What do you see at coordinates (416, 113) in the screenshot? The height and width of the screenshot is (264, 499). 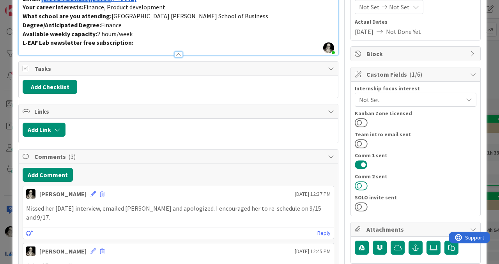 I see `div: Kanban Zone Licensed` at bounding box center [416, 113].